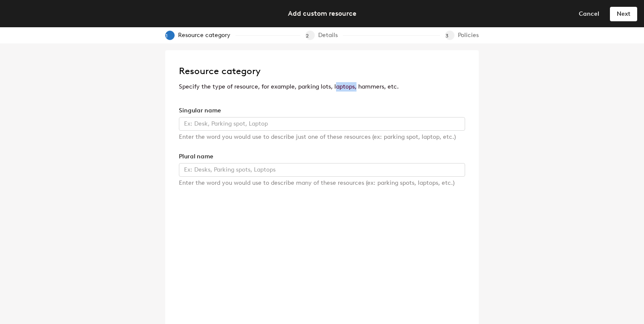 The width and height of the screenshot is (644, 324). Describe the element at coordinates (322, 183) in the screenshot. I see `div: Enter the word you would use to describe many of these resources (ex: parking spots, laptops, etc.)` at that location.